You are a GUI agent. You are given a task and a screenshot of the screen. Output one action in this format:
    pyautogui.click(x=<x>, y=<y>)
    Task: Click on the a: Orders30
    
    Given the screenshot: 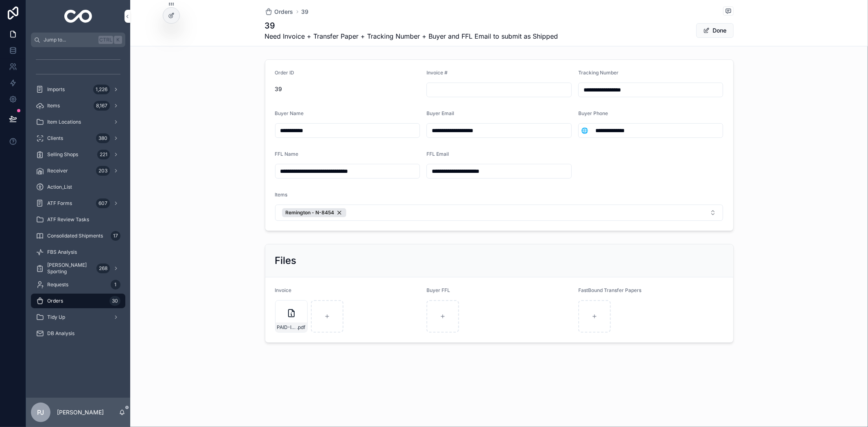 What is the action you would take?
    pyautogui.click(x=78, y=301)
    